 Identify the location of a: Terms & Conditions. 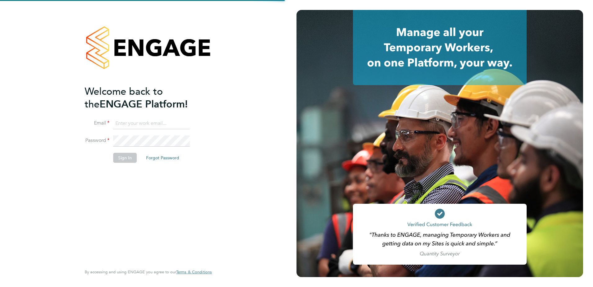
(194, 272).